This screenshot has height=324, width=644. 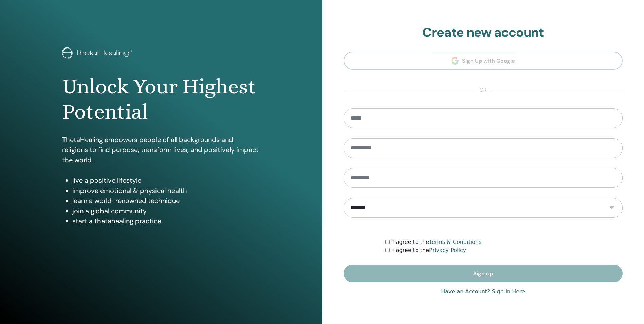 I want to click on h1: Unlock Your Highest Potential, so click(x=161, y=99).